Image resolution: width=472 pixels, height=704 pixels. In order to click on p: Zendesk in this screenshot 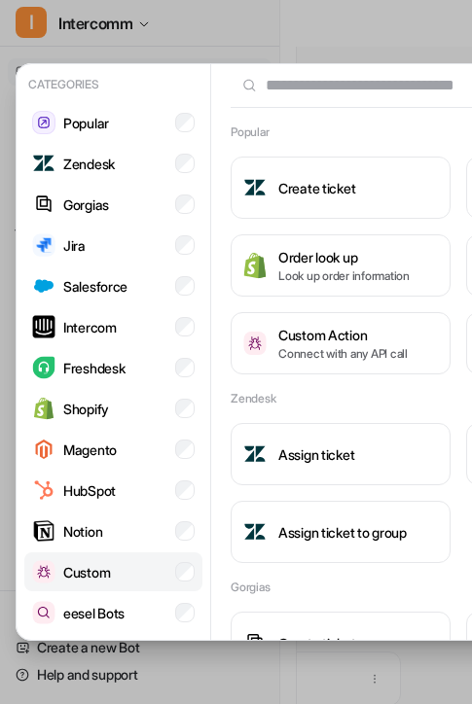, I will do `click(88, 163)`.